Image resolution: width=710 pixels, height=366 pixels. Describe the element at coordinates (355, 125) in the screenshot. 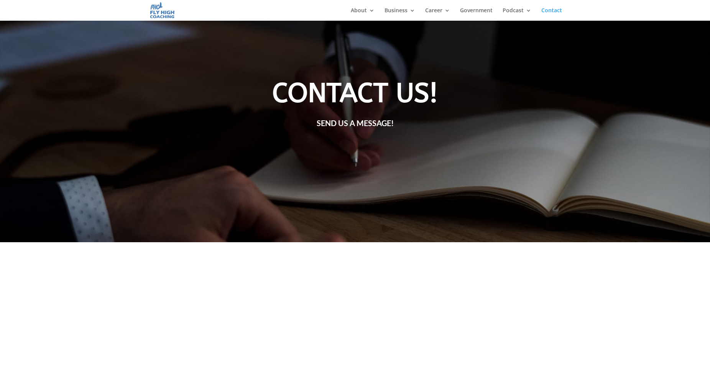

I see `h3: Send us a message!` at that location.